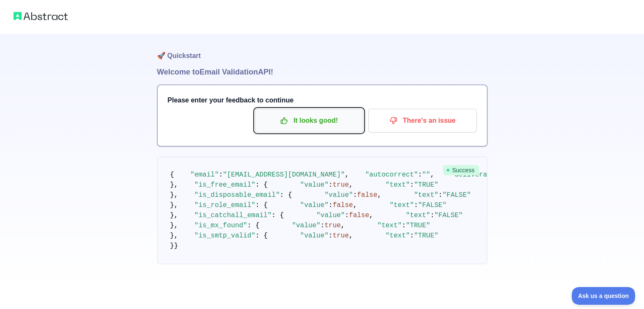 Image resolution: width=644 pixels, height=309 pixels. What do you see at coordinates (225, 205) in the screenshot?
I see `span: "is_role_email"` at bounding box center [225, 205].